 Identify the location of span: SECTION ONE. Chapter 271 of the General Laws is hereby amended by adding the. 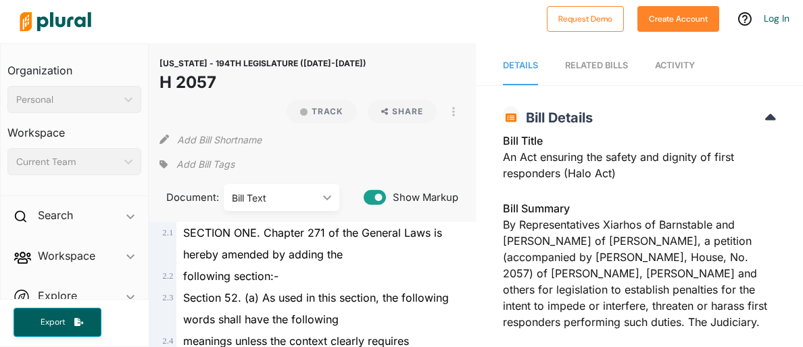
(312, 243).